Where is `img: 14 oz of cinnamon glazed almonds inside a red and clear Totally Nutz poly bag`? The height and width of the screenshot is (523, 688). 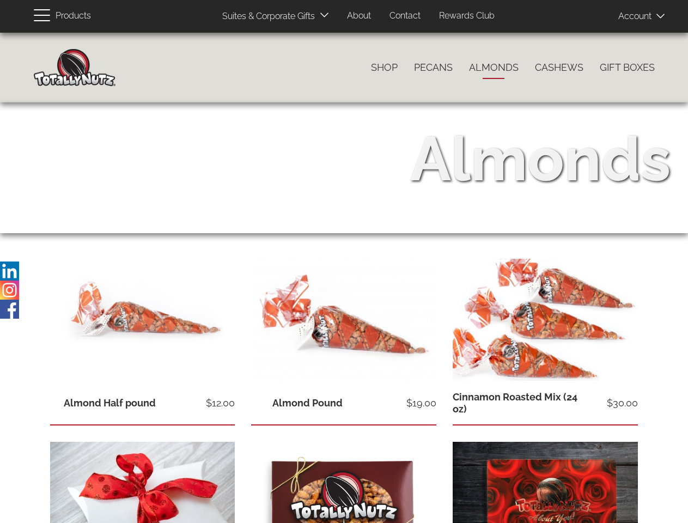
img: 14 oz of cinnamon glazed almonds inside a red and clear Totally Nutz poly bag is located at coordinates (344, 320).